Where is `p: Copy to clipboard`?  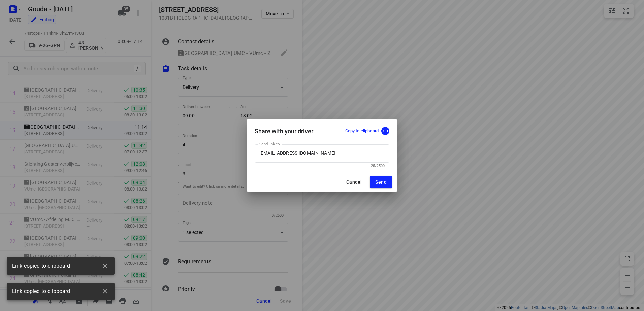
p: Copy to clipboard is located at coordinates (362, 131).